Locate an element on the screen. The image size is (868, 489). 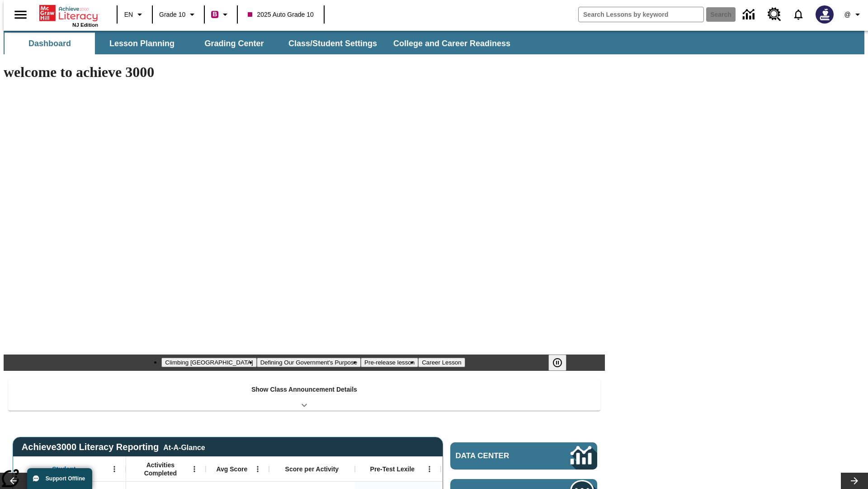
button: Slide 1 Climbing Mount Tai is located at coordinates (209, 362).